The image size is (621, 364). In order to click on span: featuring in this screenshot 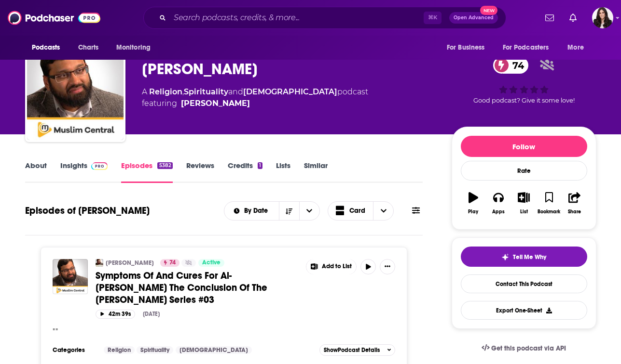, I will do `click(255, 104)`.